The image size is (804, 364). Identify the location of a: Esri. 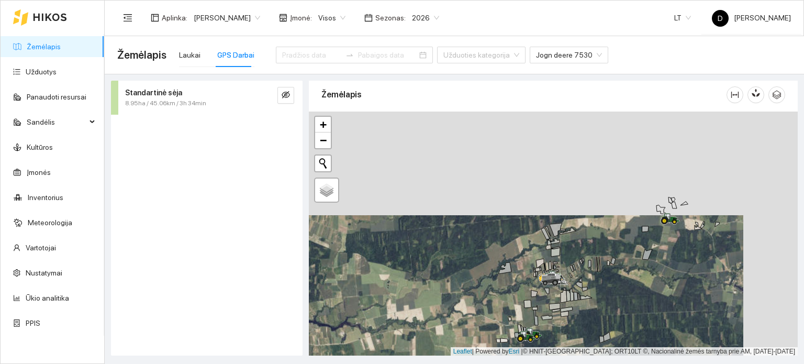
(514, 351).